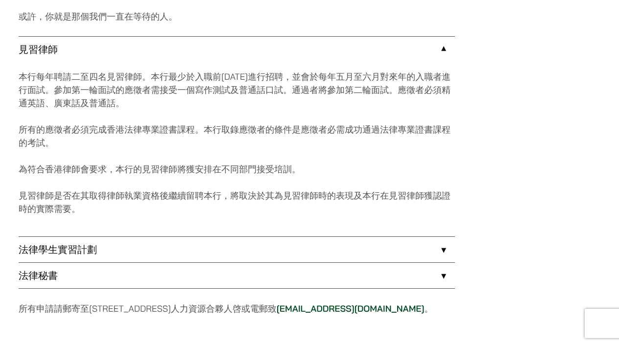 The height and width of the screenshot is (345, 619). Describe the element at coordinates (237, 49) in the screenshot. I see `a: 見習律師` at that location.